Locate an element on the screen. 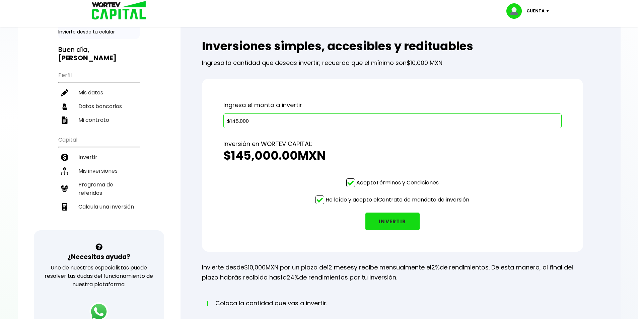 This screenshot has width=638, height=319. img: recomiendanos-icon.9b8e9327.svg is located at coordinates (65, 189).